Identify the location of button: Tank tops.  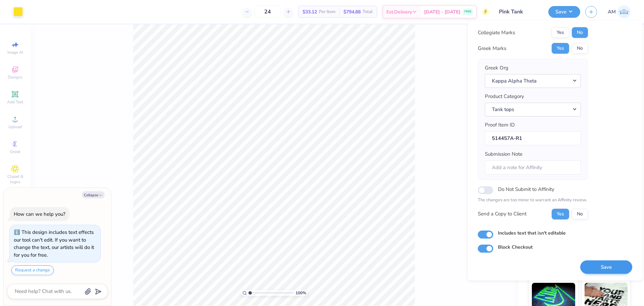
(533, 110).